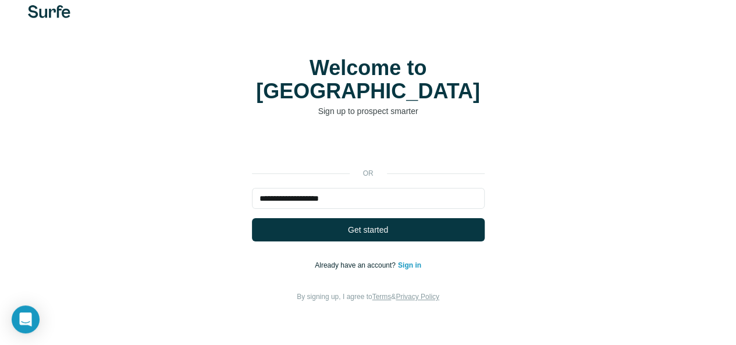  What do you see at coordinates (368, 111) in the screenshot?
I see `p: Sign up to prospect smarter` at bounding box center [368, 111].